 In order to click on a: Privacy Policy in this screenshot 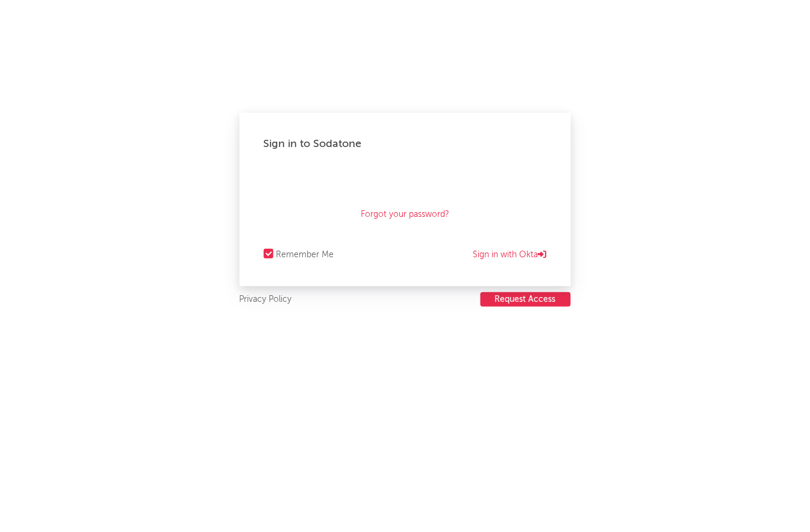, I will do `click(266, 299)`.